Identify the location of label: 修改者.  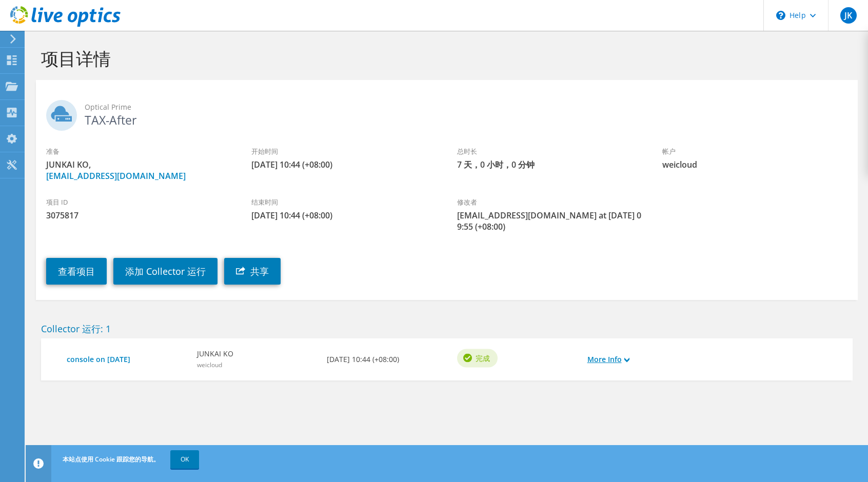
(550, 202).